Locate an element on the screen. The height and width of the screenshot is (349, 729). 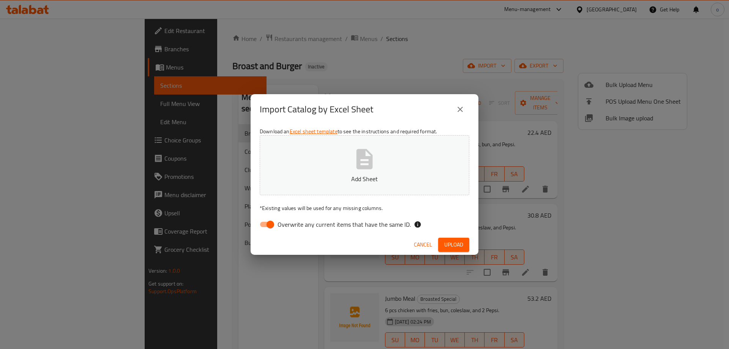
button: Upload is located at coordinates (454, 245).